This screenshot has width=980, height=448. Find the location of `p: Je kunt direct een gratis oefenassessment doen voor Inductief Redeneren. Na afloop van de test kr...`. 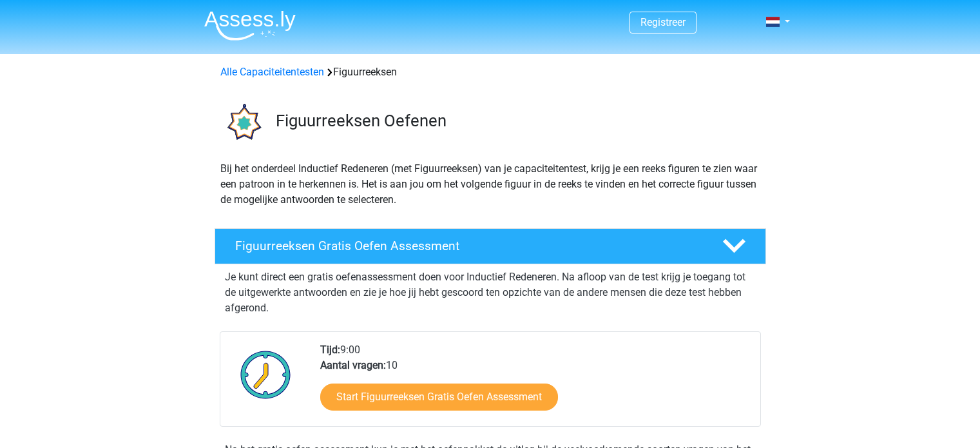

p: Je kunt direct een gratis oefenassessment doen voor Inductief Redeneren. Na afloop van de test kr... is located at coordinates (490, 293).